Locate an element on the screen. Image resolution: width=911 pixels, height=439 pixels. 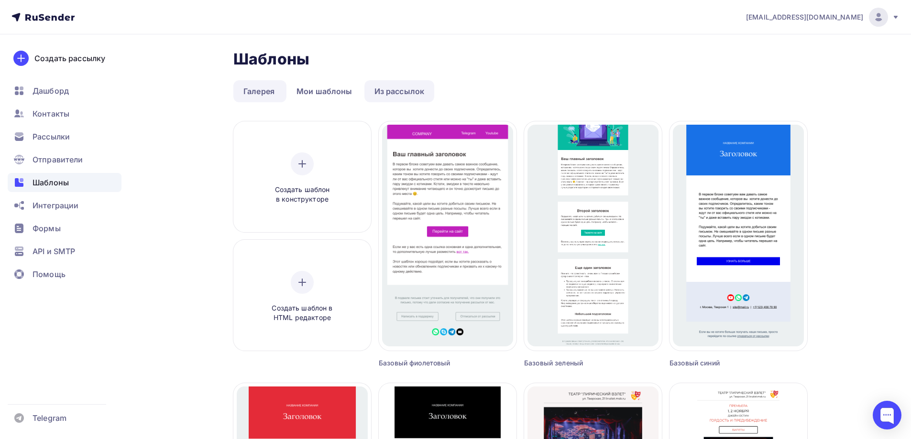
h2: Шаблоны is located at coordinates (271, 59).